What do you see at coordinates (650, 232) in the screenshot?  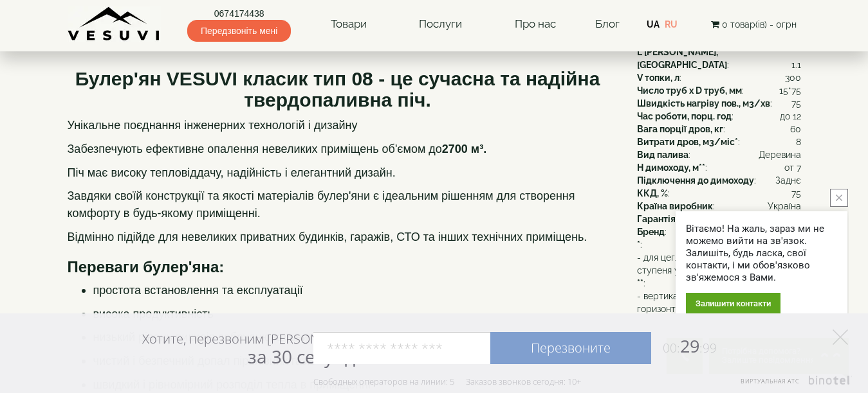 I see `b: Бренд` at bounding box center [650, 232].